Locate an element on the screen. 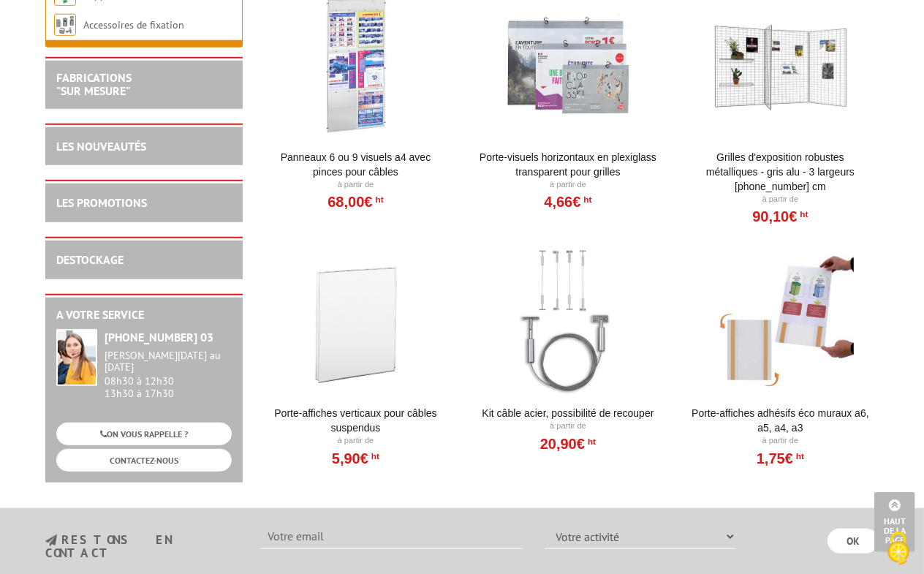 The width and height of the screenshot is (924, 574). input: Votre email is located at coordinates (391, 536).